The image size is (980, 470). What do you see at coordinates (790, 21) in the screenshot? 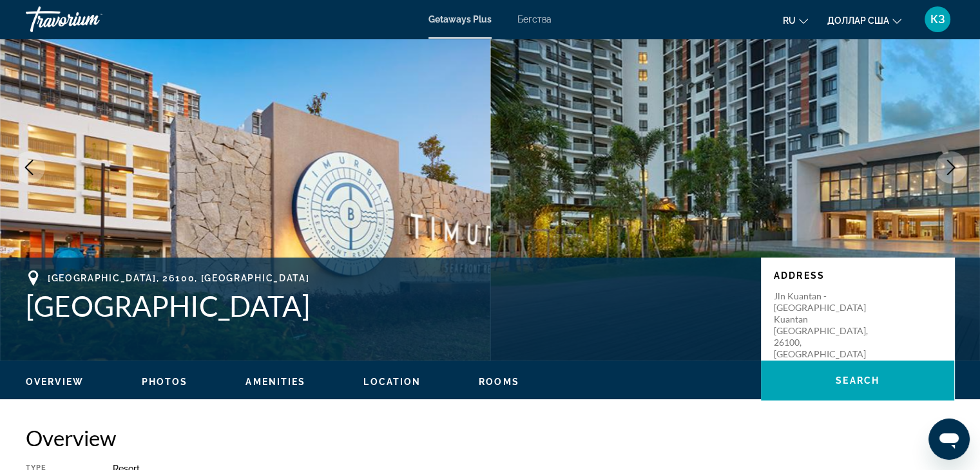
I see `font: ru` at bounding box center [790, 21].